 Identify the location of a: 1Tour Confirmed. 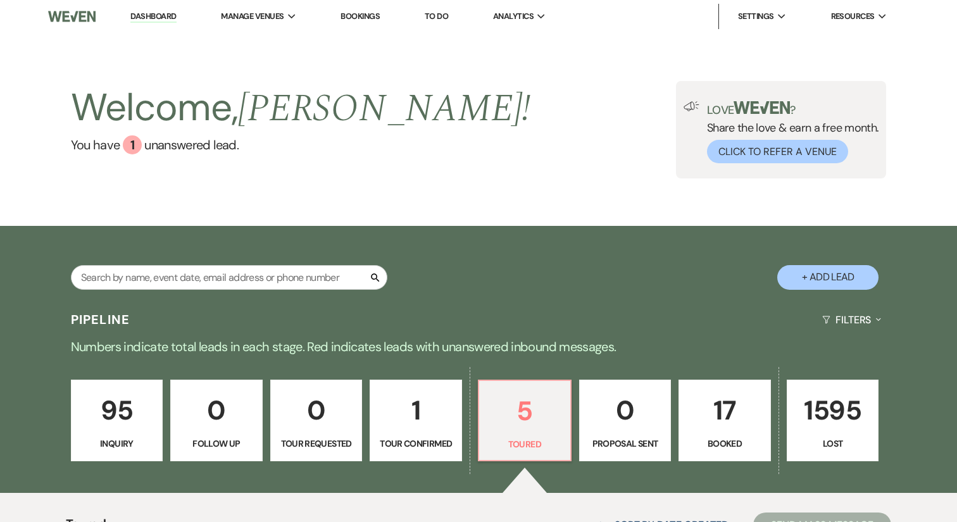
(416, 421).